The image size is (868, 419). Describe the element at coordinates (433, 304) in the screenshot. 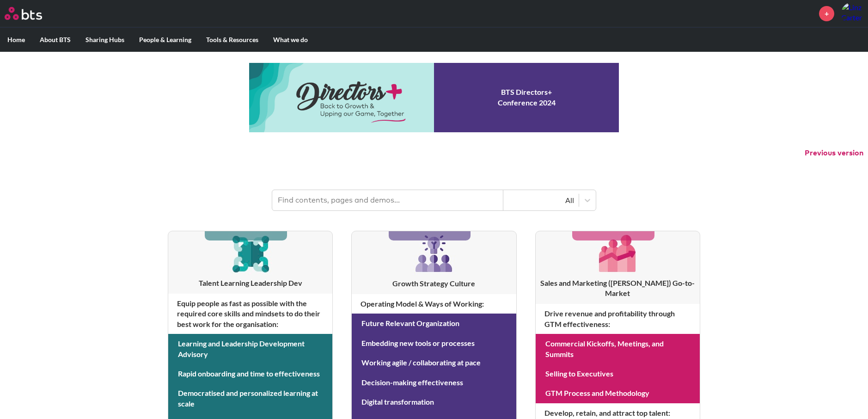

I see `h4: Operating Model & Ways of Working :` at that location.